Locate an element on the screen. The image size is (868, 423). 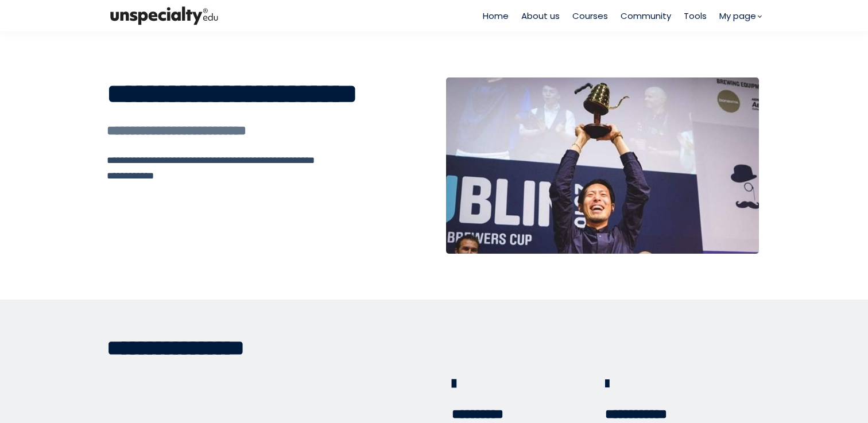
span: Courses is located at coordinates (590, 16).